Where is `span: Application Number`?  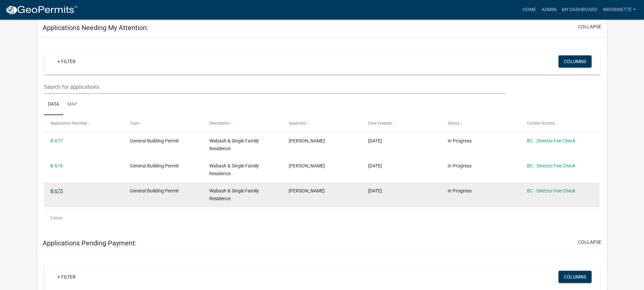
span: Application Number is located at coordinates (68, 123).